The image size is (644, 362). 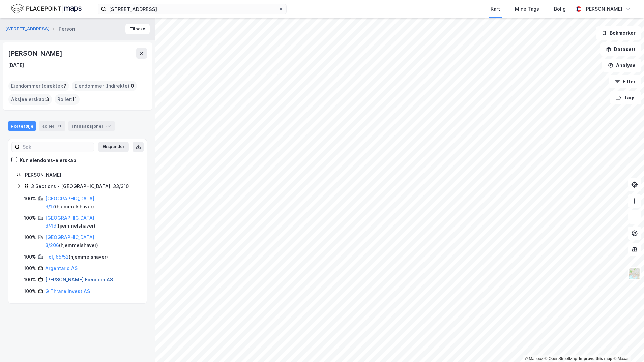 What do you see at coordinates (561, 359) in the screenshot?
I see `a: OpenStreetMap` at bounding box center [561, 359].